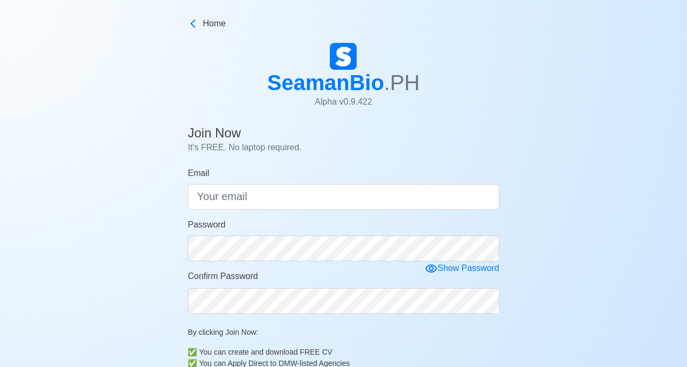 This screenshot has width=687, height=367. Describe the element at coordinates (462, 268) in the screenshot. I see `div: Show Password` at that location.